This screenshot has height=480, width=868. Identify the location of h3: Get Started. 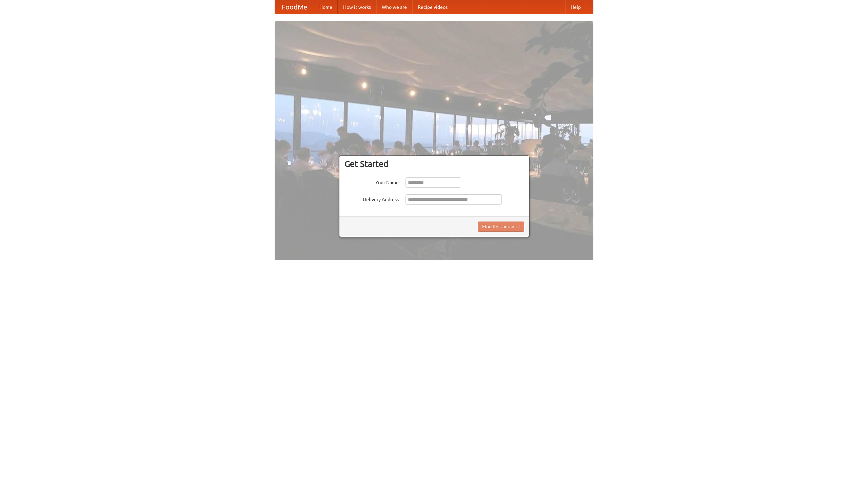
(434, 164).